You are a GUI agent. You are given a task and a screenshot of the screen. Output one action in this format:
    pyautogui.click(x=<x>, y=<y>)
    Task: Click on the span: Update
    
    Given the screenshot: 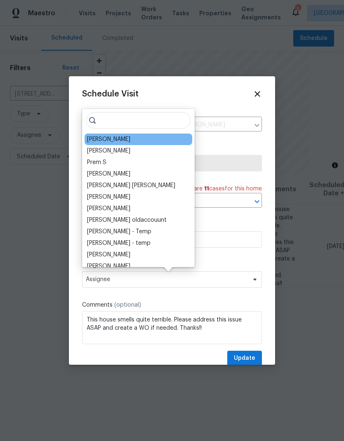 What is the action you would take?
    pyautogui.click(x=244, y=358)
    